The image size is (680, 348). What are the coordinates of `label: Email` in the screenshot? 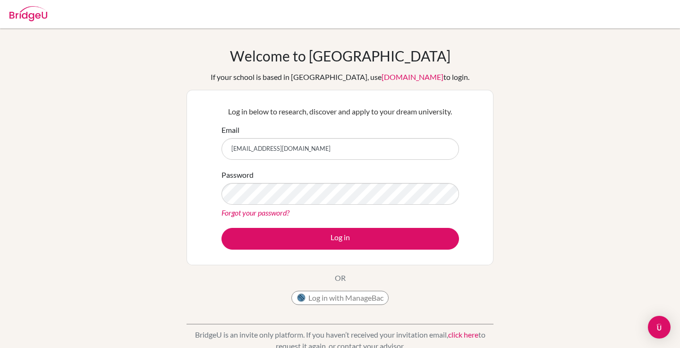 It's located at (230, 130).